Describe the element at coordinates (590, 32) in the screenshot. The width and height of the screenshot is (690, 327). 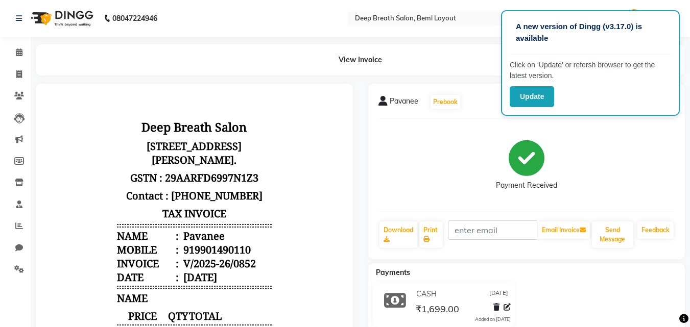
I see `p: A new version of Dingg (v3.17.0) is available` at that location.